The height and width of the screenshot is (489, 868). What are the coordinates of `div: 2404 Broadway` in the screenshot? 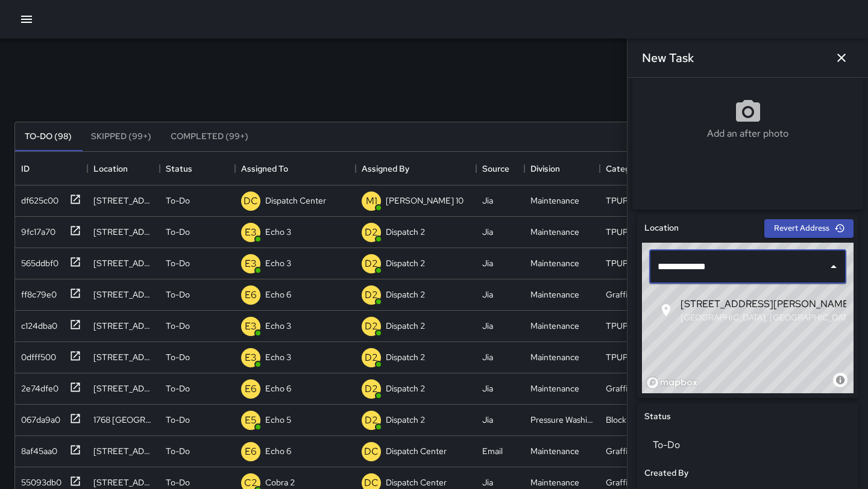 It's located at (124, 357).